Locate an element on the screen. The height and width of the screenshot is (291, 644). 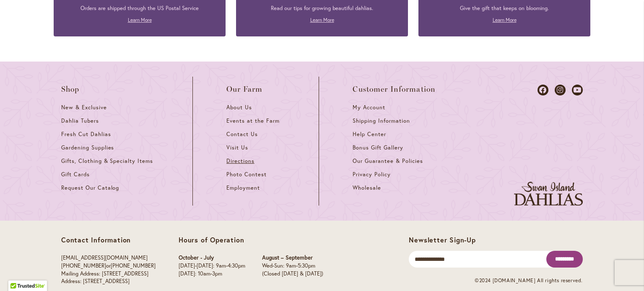
p: Hours of Operation is located at coordinates (251, 240).